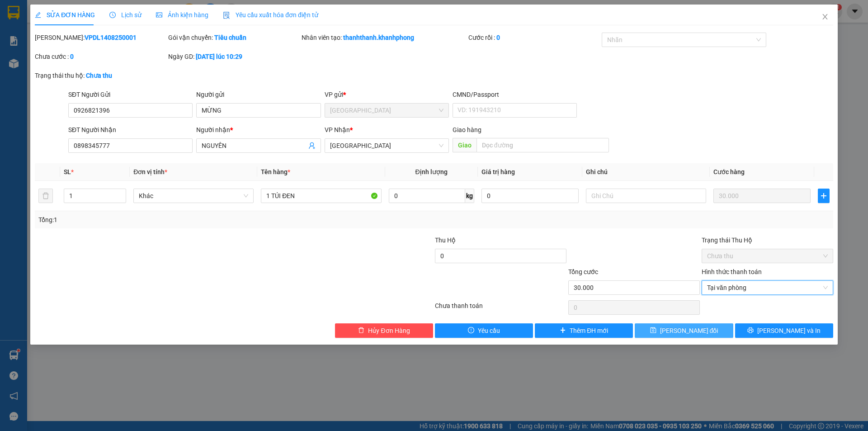  I want to click on span: Khác, so click(193, 195).